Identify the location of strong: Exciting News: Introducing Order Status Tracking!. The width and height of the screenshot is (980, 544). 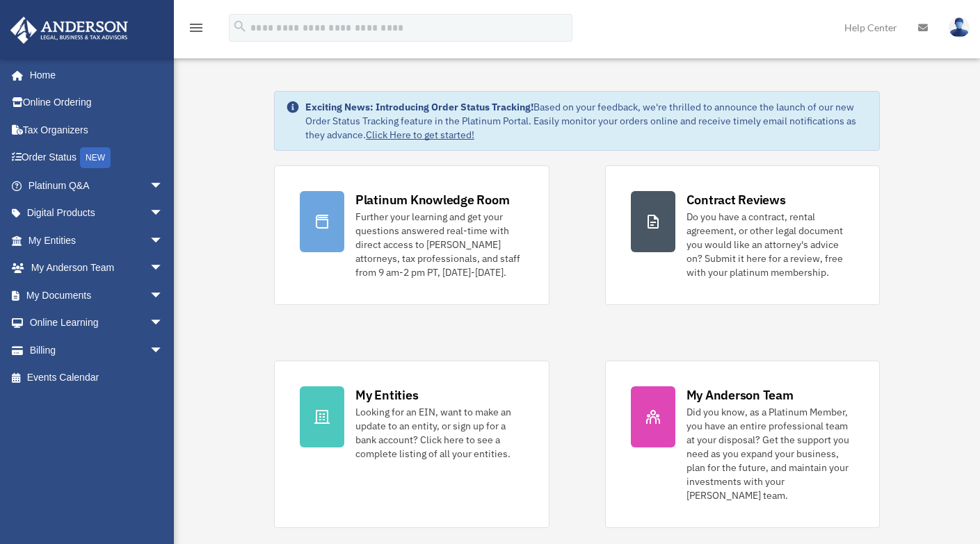
(419, 107).